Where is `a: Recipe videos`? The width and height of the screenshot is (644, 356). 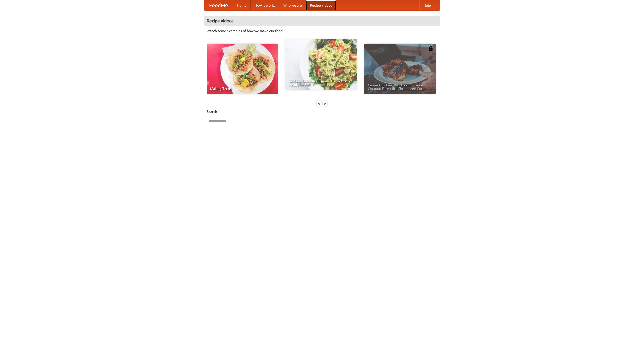
a: Recipe videos is located at coordinates (321, 5).